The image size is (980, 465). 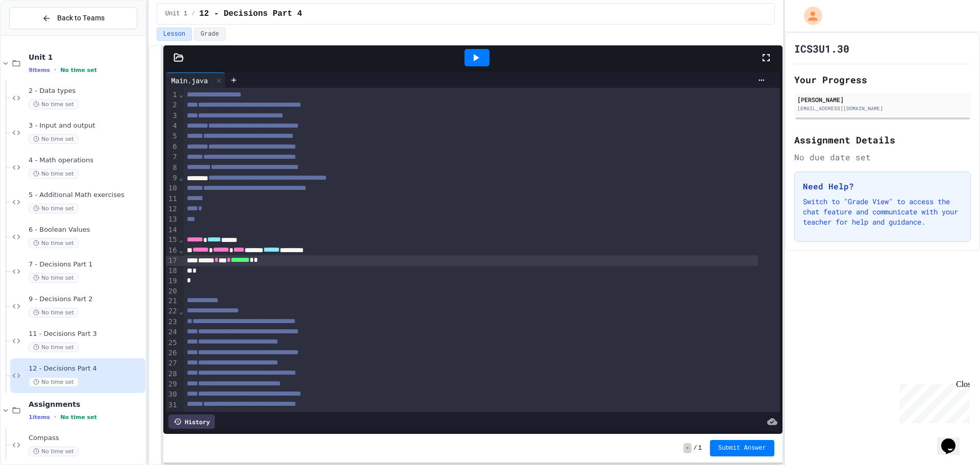 What do you see at coordinates (209, 34) in the screenshot?
I see `button: Grade` at bounding box center [209, 34].